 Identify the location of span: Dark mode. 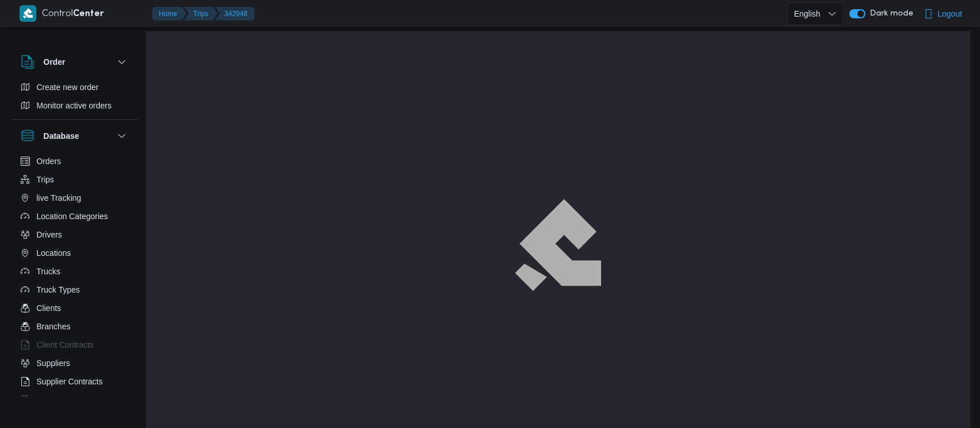
(889, 14).